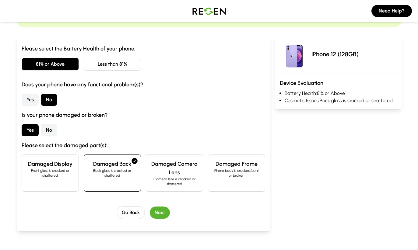  What do you see at coordinates (338, 83) in the screenshot?
I see `h3: Device Evaluation` at bounding box center [338, 83].